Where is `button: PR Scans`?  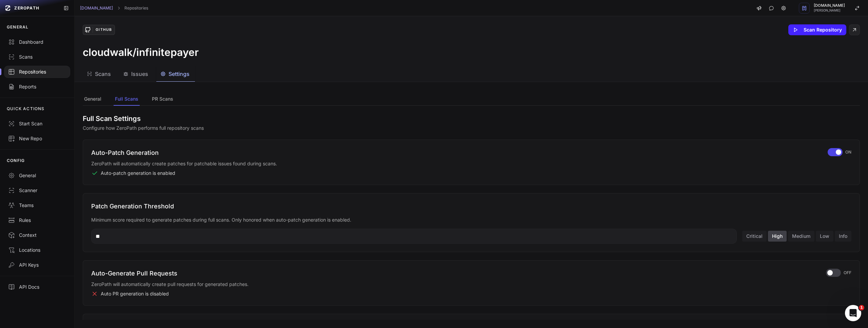
button: PR Scans is located at coordinates (162, 99).